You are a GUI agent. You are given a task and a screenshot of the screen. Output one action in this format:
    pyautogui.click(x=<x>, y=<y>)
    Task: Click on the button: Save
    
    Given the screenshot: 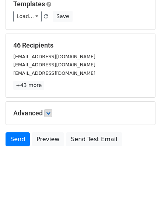 What is the action you would take?
    pyautogui.click(x=63, y=16)
    